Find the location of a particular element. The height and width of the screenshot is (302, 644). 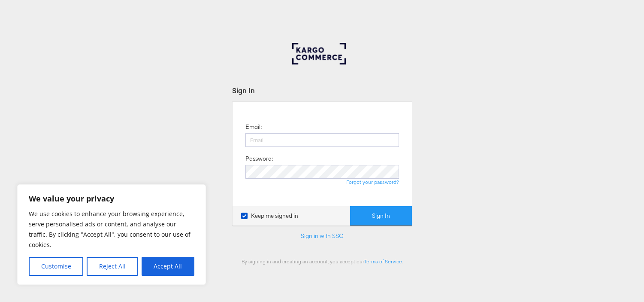

label: Email: is located at coordinates (254, 127).